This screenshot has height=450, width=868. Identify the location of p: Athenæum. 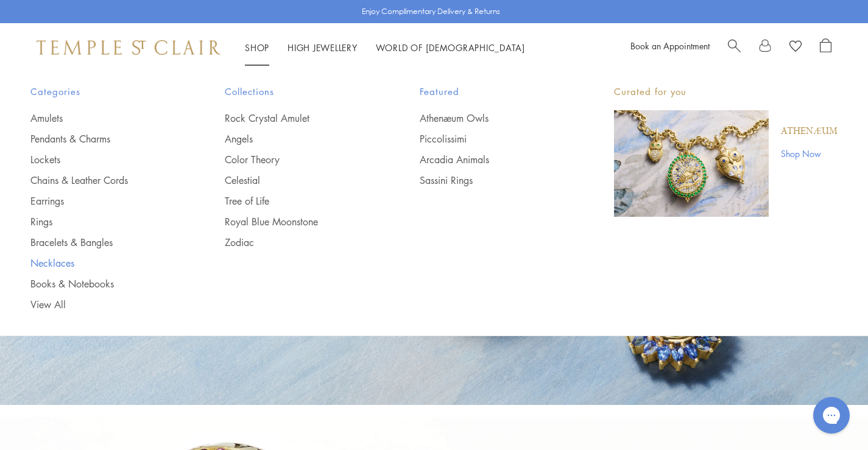
(809, 132).